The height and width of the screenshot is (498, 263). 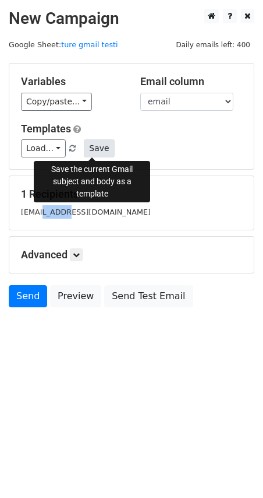 What do you see at coordinates (64, 44) in the screenshot?
I see `small: Google Sheet:` at bounding box center [64, 44].